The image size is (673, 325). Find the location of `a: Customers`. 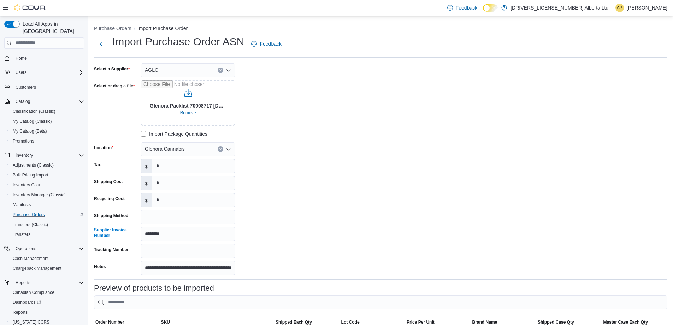

a: Customers is located at coordinates (26, 87).